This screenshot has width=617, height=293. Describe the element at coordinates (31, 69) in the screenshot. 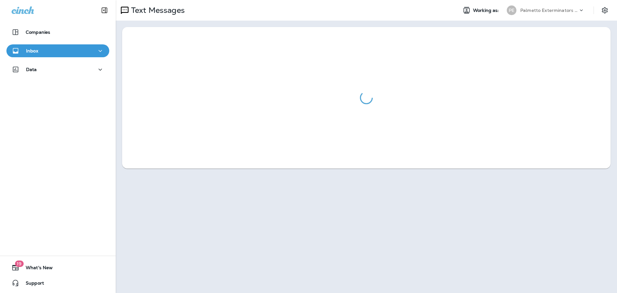

I see `p: Data` at that location.